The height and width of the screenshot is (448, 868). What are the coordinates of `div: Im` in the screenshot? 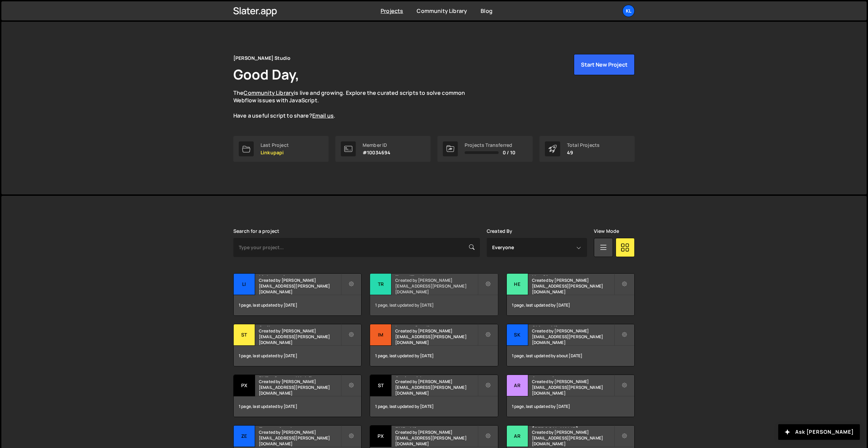 It's located at (380, 335).